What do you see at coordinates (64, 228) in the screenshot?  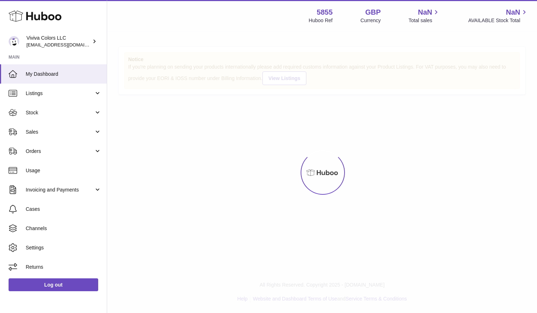 I see `span: Channels` at bounding box center [64, 228].